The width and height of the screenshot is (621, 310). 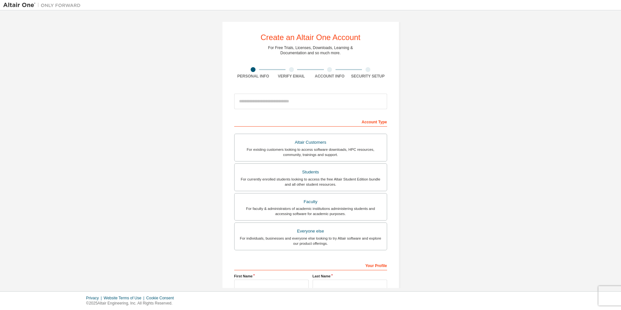 I want to click on label: Last Name, so click(x=350, y=276).